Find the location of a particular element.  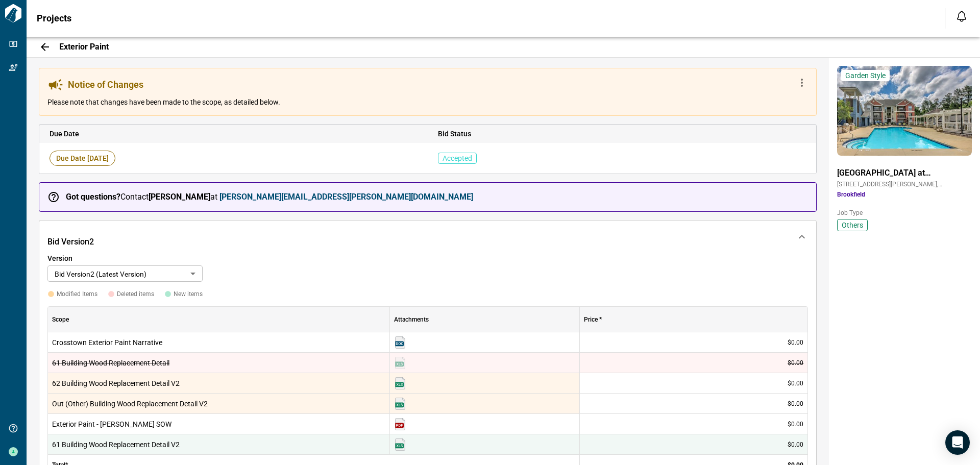

span: Others is located at coordinates (853, 225).